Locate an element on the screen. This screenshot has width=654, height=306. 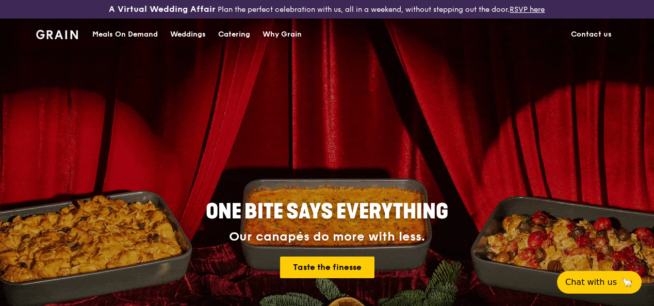
div: Our canapés do more with less. is located at coordinates (327, 237).